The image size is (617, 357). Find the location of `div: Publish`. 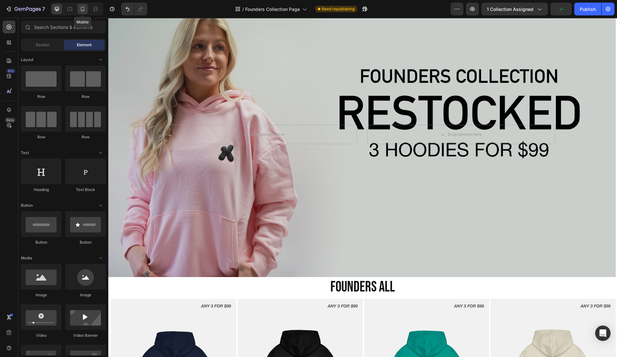

div: Publish is located at coordinates (587, 9).